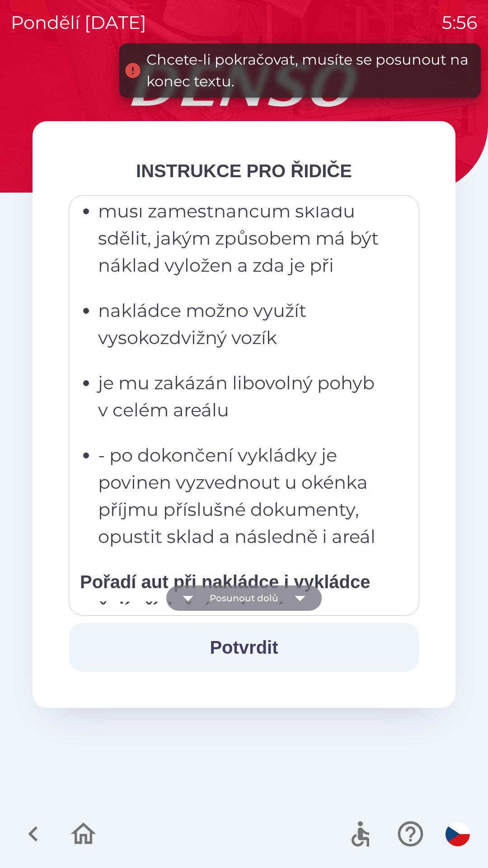 This screenshot has width=488, height=868. Describe the element at coordinates (459, 22) in the screenshot. I see `p: 5:56` at that location.